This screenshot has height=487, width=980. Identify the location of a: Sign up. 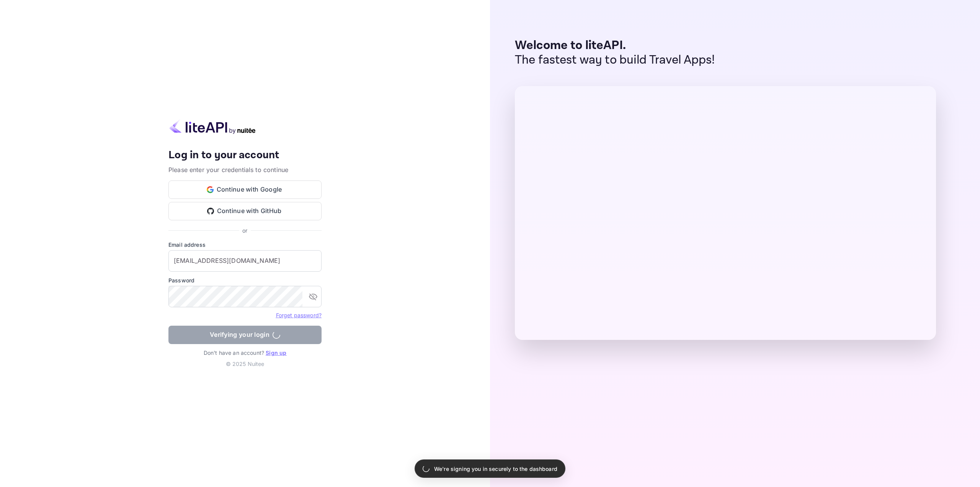
(276, 352).